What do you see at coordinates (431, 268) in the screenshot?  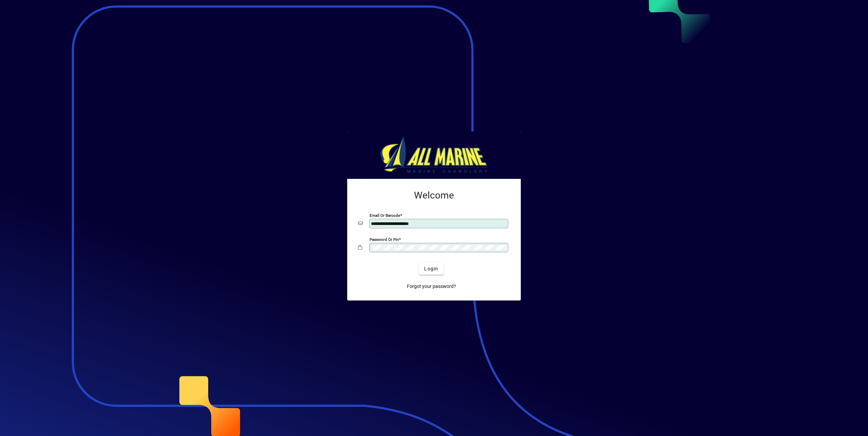 I see `span: Login` at bounding box center [431, 268].